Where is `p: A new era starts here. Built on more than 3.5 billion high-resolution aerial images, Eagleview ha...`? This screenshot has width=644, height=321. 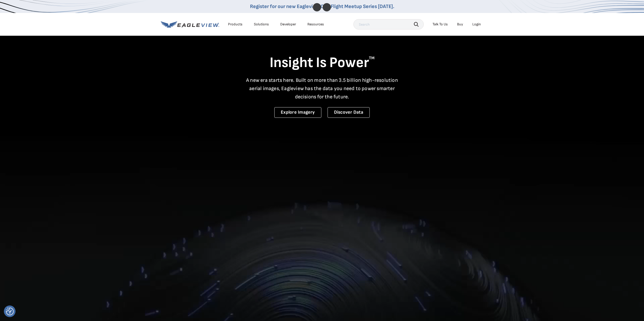 p: A new era starts here. Built on more than 3.5 billion high-resolution aerial images, Eagleview ha... is located at coordinates (322, 89).